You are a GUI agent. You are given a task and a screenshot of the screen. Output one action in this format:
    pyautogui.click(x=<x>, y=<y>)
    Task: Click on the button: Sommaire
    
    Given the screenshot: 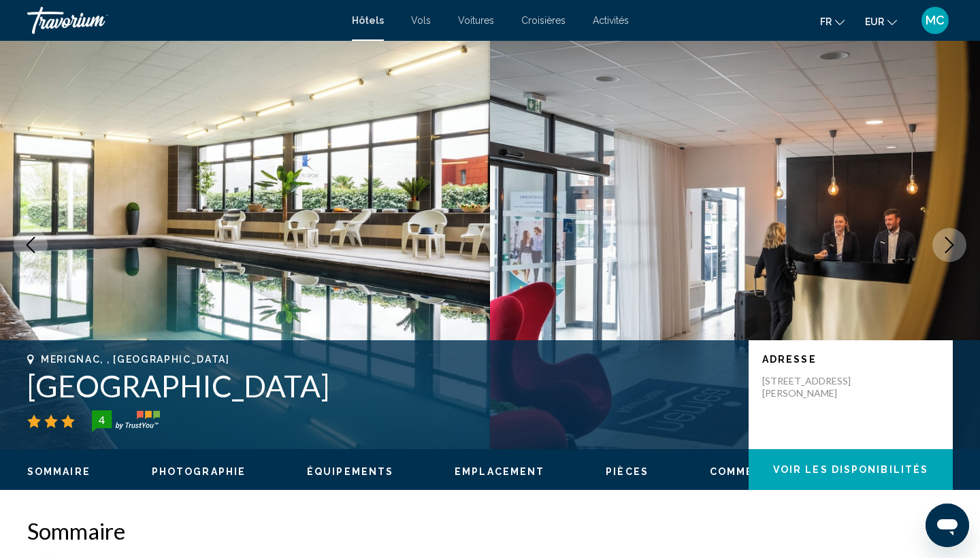 What is the action you would take?
    pyautogui.click(x=58, y=471)
    